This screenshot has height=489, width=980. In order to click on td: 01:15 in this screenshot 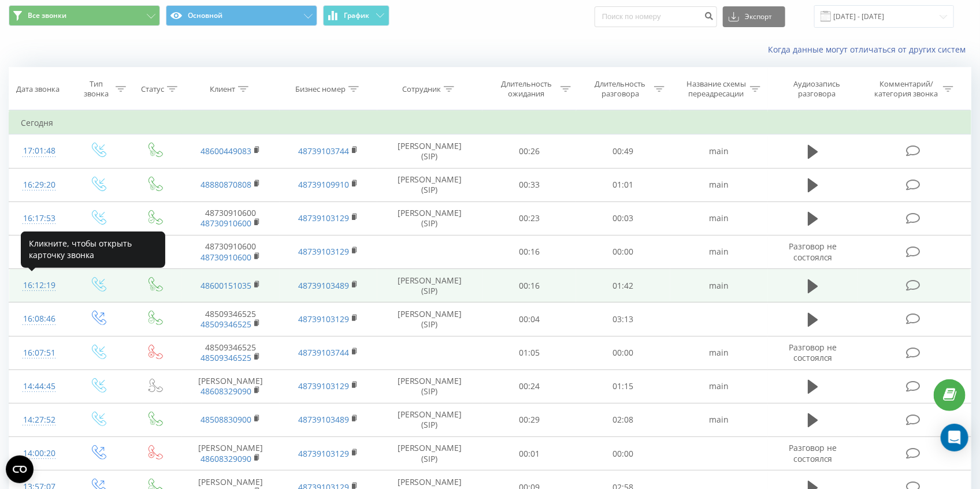, I will do `click(623, 386)`.